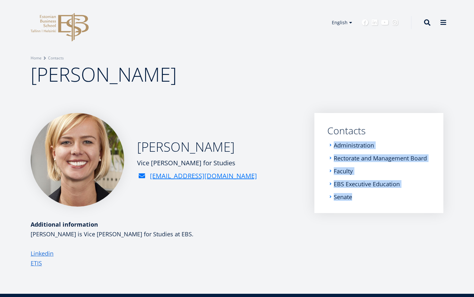 The width and height of the screenshot is (474, 297). I want to click on a: Instagram, so click(395, 23).